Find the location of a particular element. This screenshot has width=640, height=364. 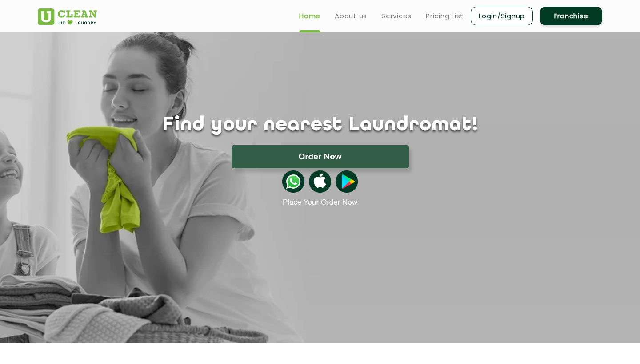

a: Login/Signup is located at coordinates (502, 16).